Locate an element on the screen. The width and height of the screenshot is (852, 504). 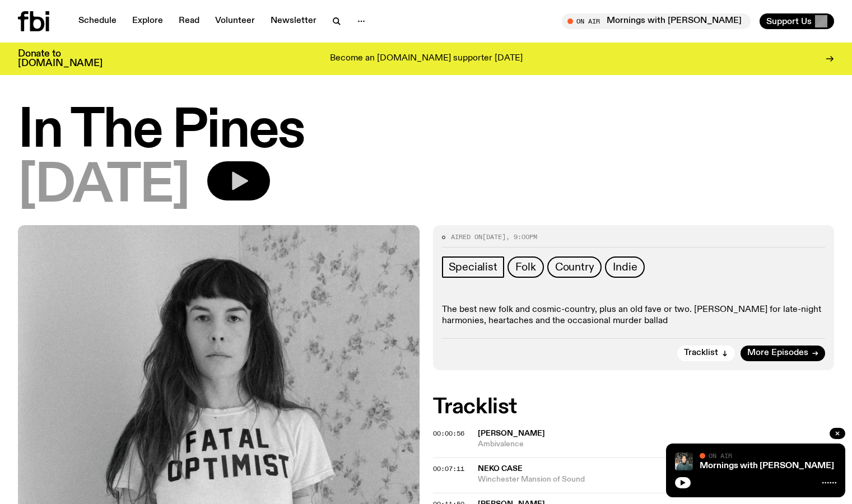
a: Folk is located at coordinates (526, 267).